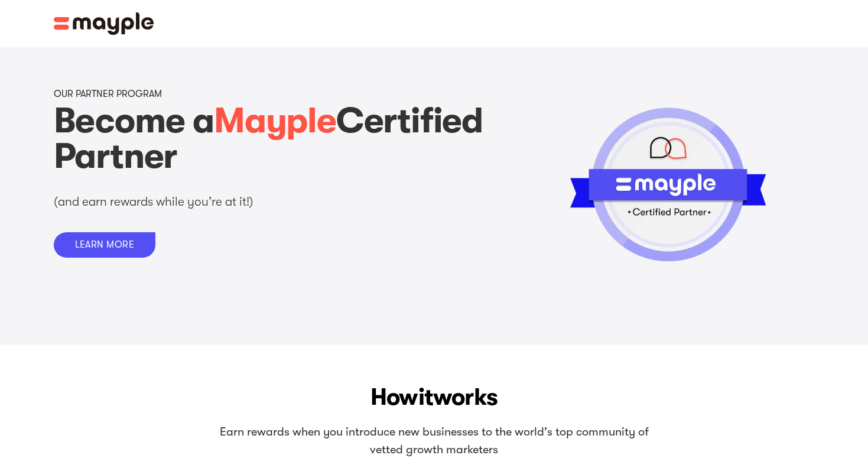  I want to click on span: it, so click(426, 397).